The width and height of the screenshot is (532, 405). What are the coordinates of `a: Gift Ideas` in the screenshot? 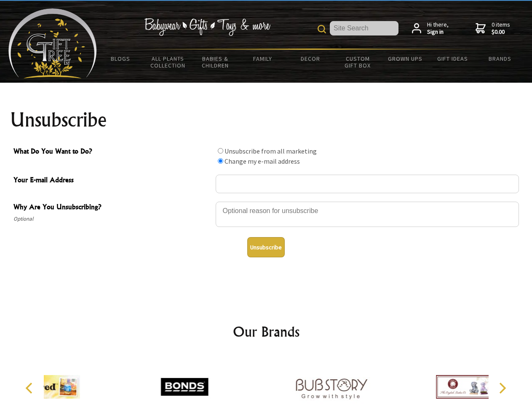 It's located at (452, 58).